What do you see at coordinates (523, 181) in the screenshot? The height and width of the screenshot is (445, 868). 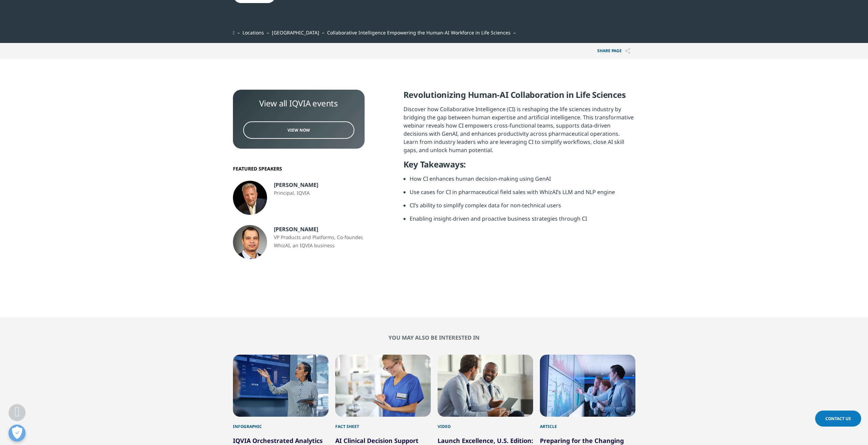 I see `li: How CI enhances human decision-making using GenAI` at bounding box center [523, 181].